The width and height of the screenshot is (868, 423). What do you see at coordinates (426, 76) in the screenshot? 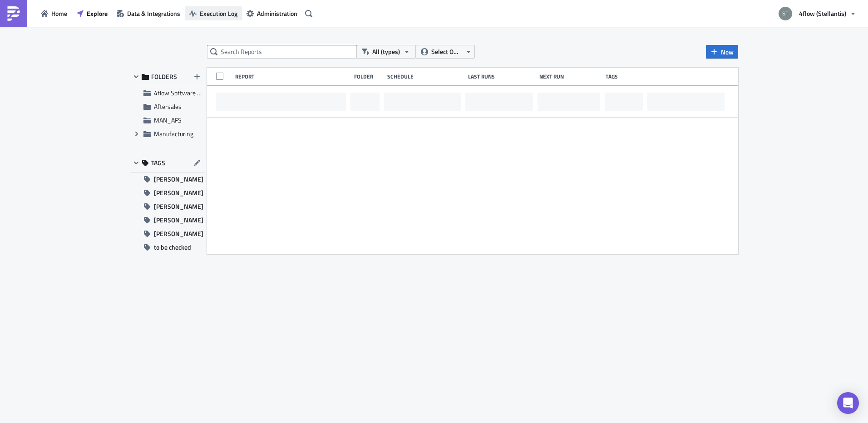
I see `div: Schedule` at bounding box center [426, 76].